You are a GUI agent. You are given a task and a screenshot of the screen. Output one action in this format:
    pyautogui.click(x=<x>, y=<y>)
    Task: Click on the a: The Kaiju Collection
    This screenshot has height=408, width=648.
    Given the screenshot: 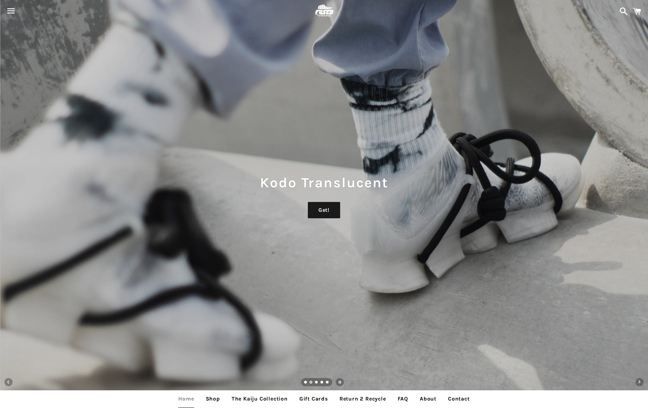 What is the action you would take?
    pyautogui.click(x=260, y=399)
    